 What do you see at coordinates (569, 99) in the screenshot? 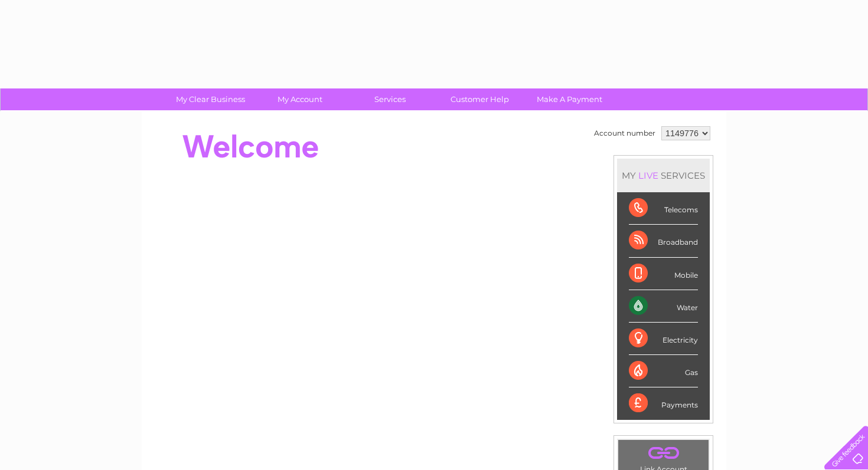
I see `a: Make A Payment` at bounding box center [569, 99].